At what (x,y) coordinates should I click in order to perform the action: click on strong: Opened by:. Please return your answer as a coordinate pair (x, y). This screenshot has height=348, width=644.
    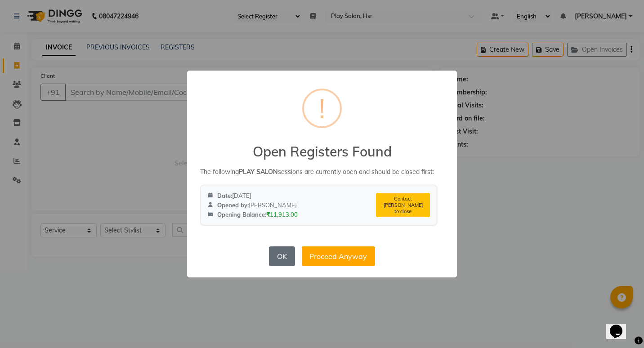
    Looking at the image, I should click on (233, 205).